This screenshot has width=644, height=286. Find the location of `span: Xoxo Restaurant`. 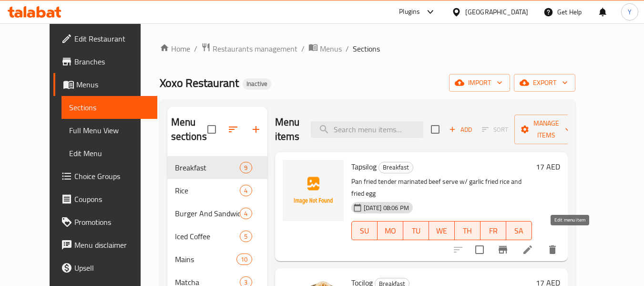

span: Xoxo Restaurant is located at coordinates (199, 82).